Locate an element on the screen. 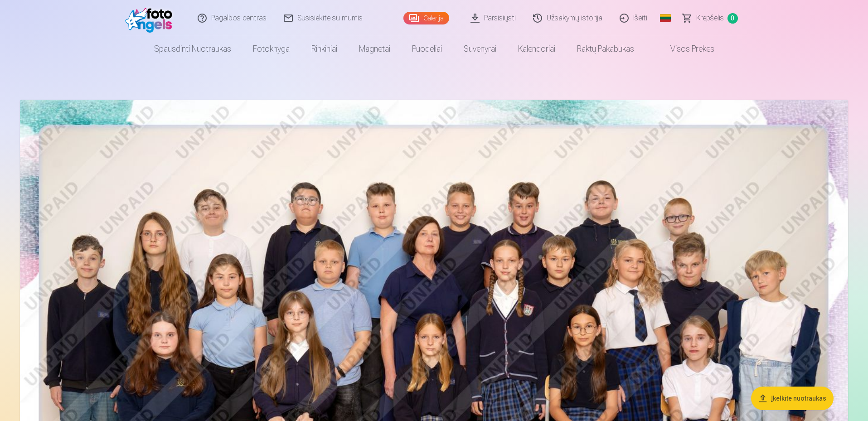 This screenshot has width=868, height=421. a: Kalendoriai is located at coordinates (537, 49).